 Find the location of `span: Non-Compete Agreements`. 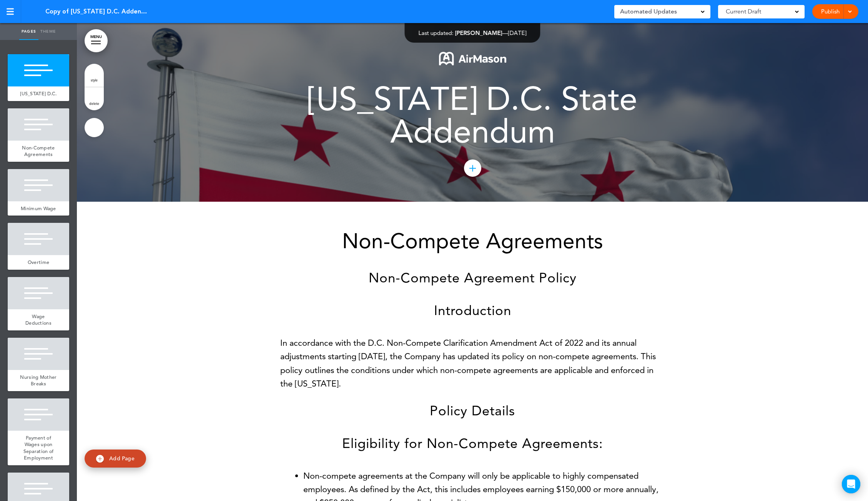

span: Non-Compete Agreements is located at coordinates (38, 151).